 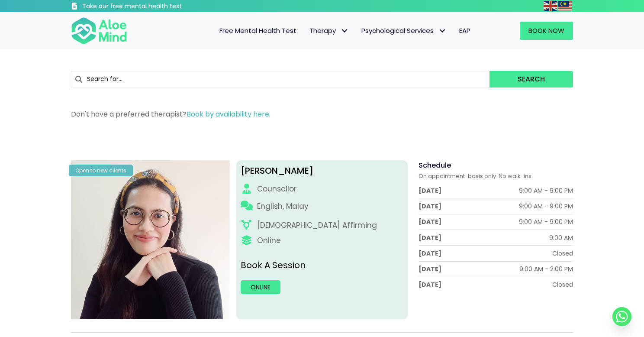 I want to click on span: On appointment-basis only. No walk-ins, so click(x=474, y=176).